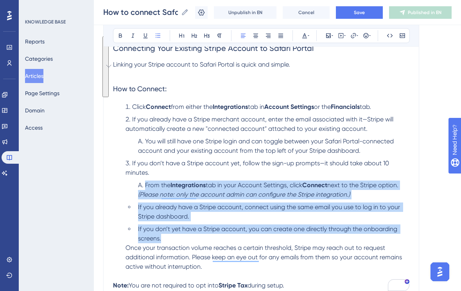 Image resolution: width=461 pixels, height=291 pixels. I want to click on span: You will still have one Stripe login and can toggle between your Safari Portal-connected account ..., so click(267, 146).